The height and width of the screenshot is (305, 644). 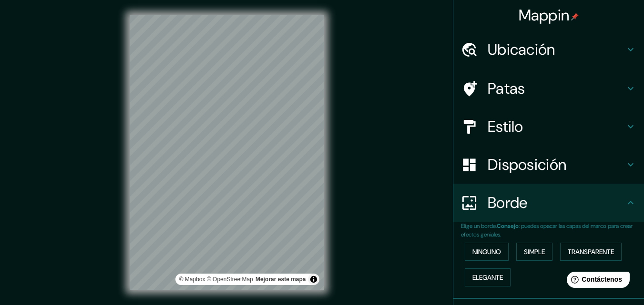 I want to click on canvas: Mapa, so click(x=227, y=152).